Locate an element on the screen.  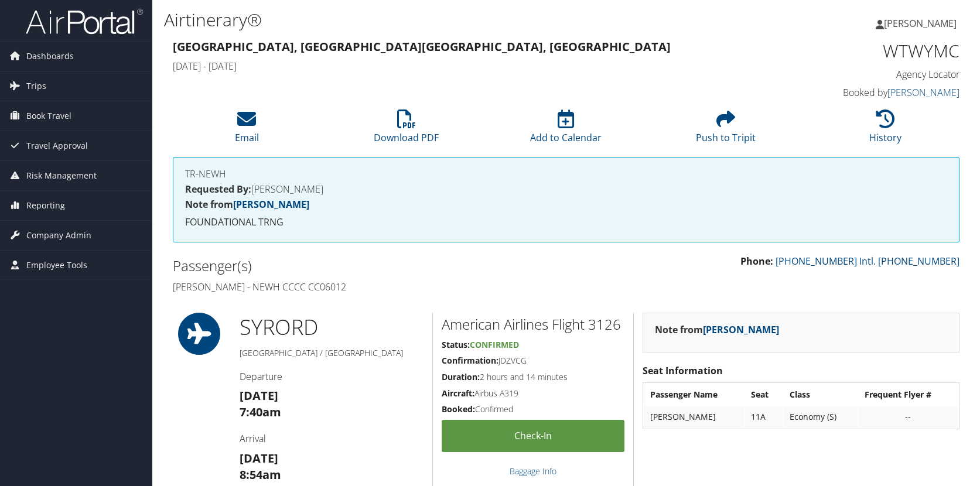
h5: Confirmed is located at coordinates (533, 409).